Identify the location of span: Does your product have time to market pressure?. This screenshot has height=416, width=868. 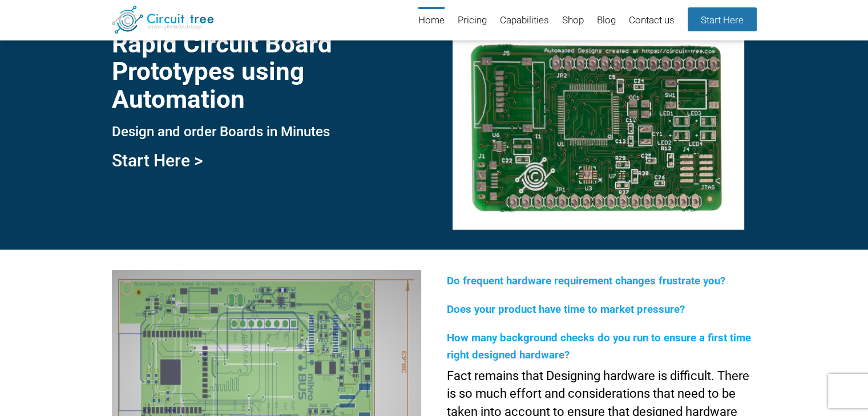
(566, 310).